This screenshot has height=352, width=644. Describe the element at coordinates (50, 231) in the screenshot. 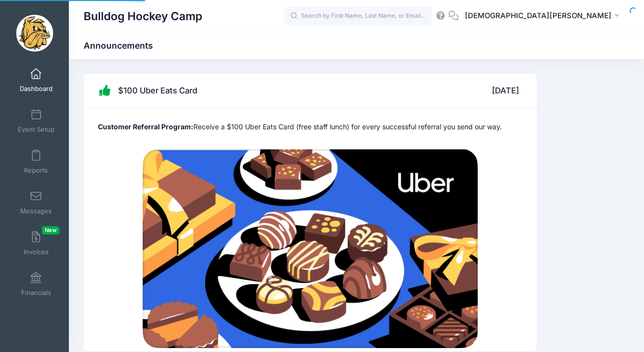

I see `span: New` at that location.